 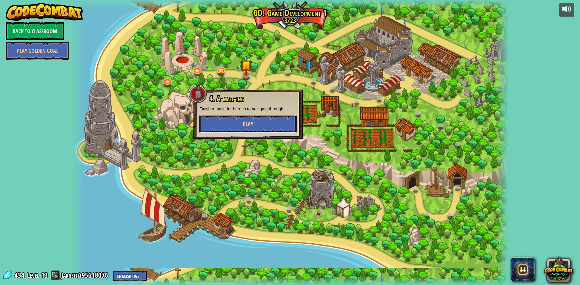 What do you see at coordinates (44, 275) in the screenshot?
I see `span: 13` at bounding box center [44, 275].